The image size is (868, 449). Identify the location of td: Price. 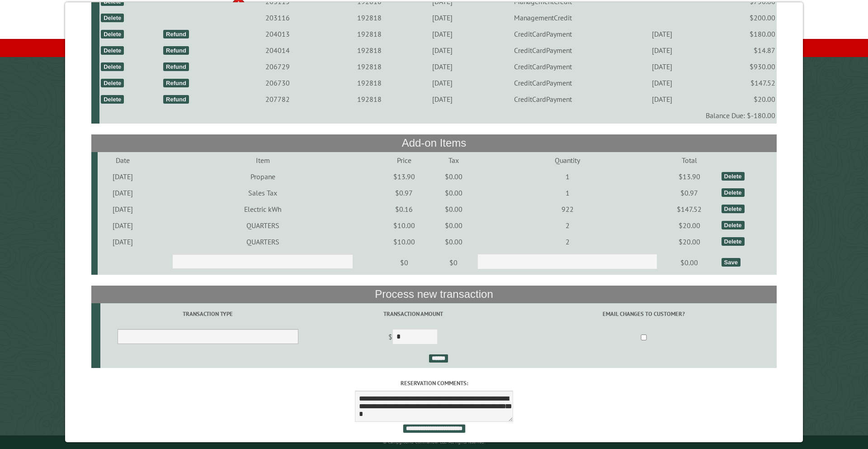
(404, 160).